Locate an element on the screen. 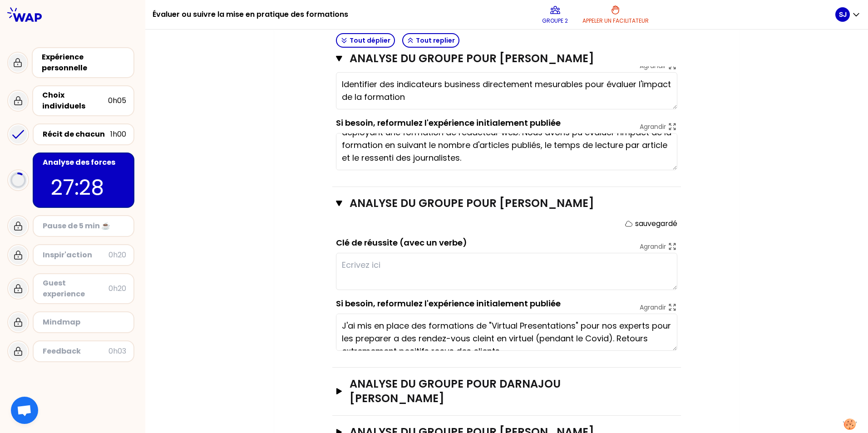  p: Groupe 2 is located at coordinates (555, 21).